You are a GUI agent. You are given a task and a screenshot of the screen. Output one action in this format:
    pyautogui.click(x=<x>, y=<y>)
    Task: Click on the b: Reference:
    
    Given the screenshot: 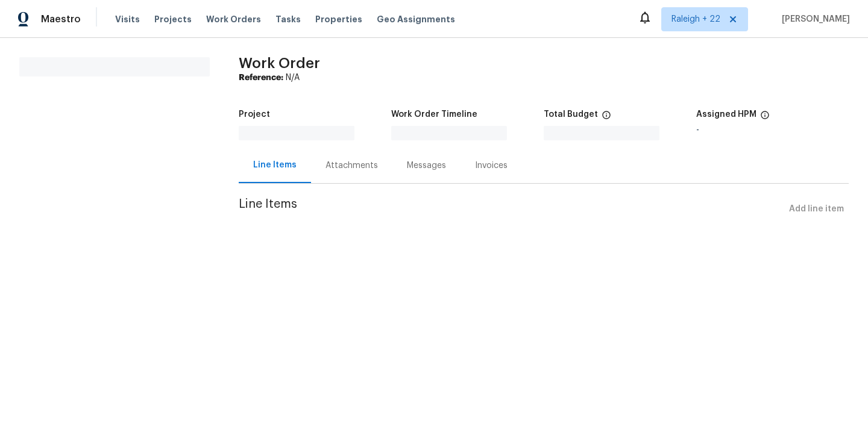 What is the action you would take?
    pyautogui.click(x=261, y=78)
    